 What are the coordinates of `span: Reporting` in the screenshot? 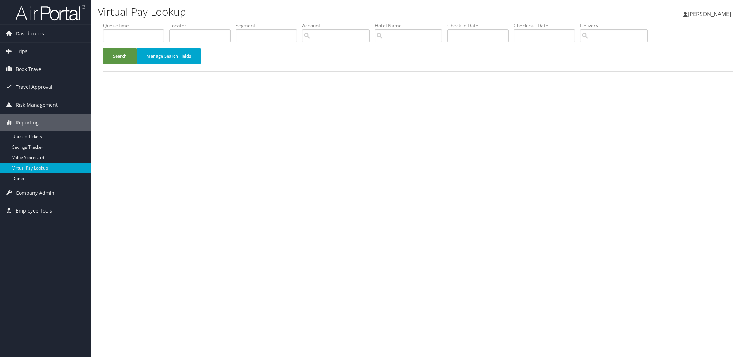 It's located at (27, 123).